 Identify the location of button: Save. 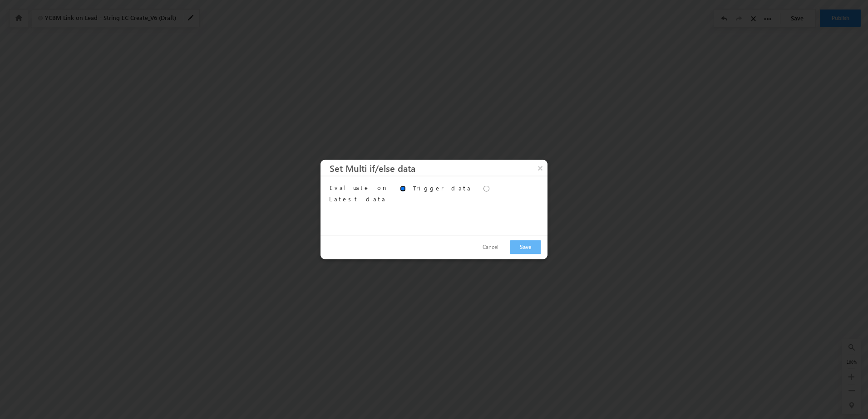
(525, 247).